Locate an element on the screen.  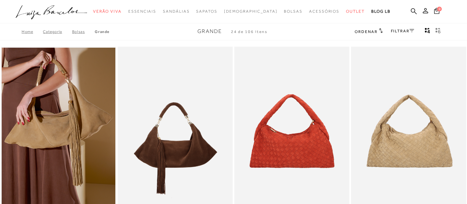
a: FILTRAR is located at coordinates (403, 31).